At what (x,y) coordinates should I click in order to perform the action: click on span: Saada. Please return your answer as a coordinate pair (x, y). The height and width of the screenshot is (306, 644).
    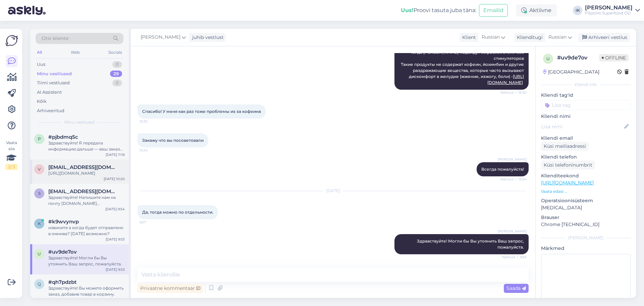
    Looking at the image, I should click on (516, 288).